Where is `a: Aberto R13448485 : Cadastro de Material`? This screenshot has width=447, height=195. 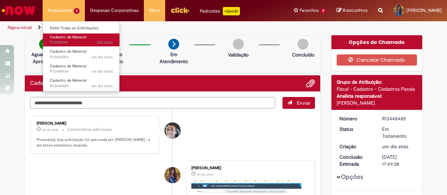 a: Aberto R13448485 : Cadastro de Material is located at coordinates (81, 83).